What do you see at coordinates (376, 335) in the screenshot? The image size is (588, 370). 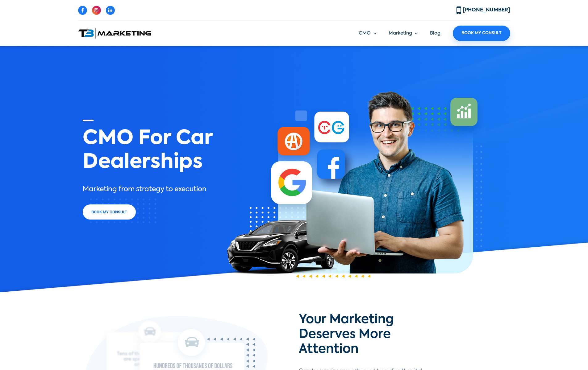 I see `h2: Your Marketing Deserves More Attention` at bounding box center [376, 335].